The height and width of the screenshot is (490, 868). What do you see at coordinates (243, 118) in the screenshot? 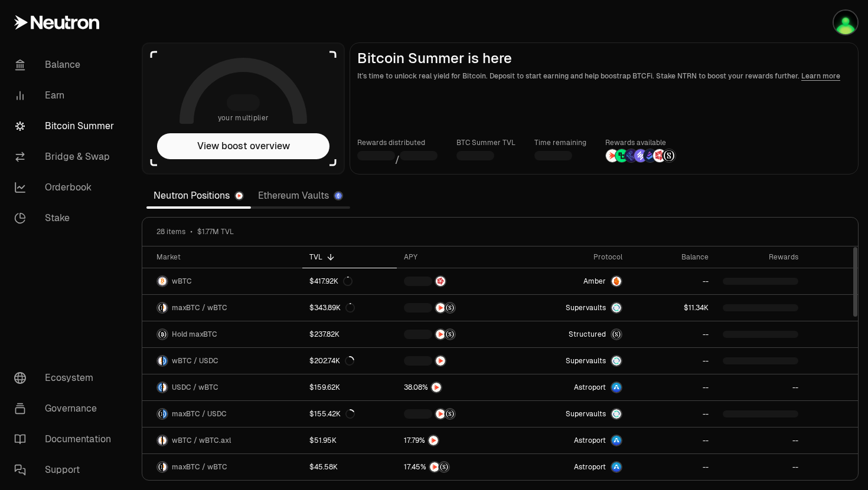
I see `span: your multiplier` at bounding box center [243, 118].